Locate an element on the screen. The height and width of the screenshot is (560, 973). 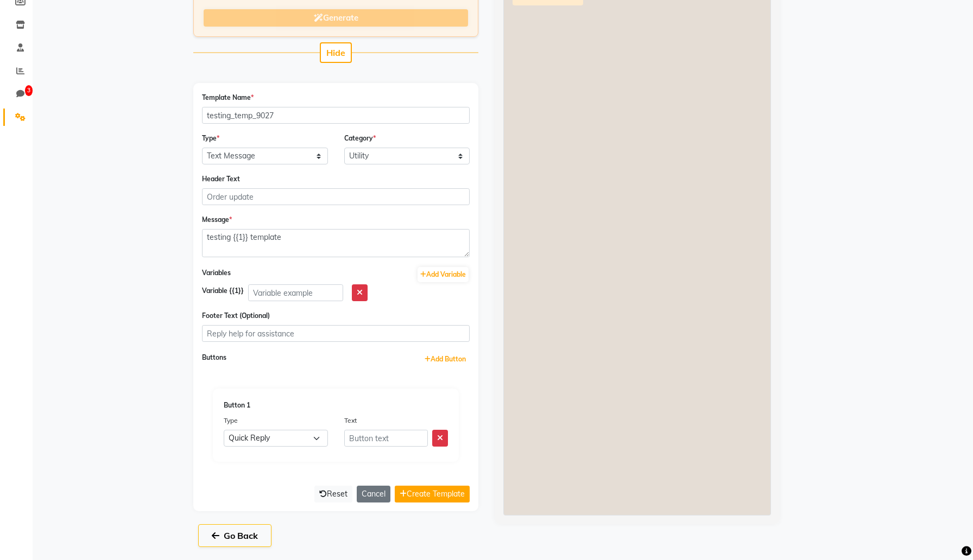
span: 3 is located at coordinates (29, 91).